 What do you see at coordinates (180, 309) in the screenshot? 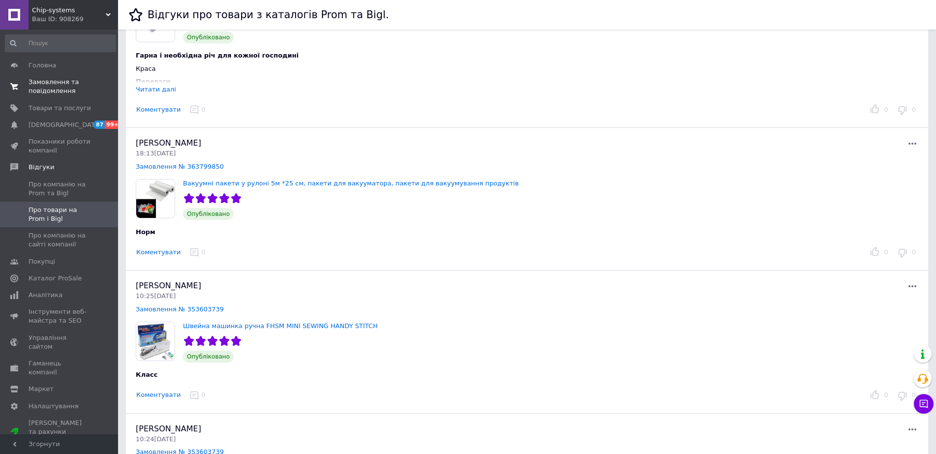
I see `a: Замовлення № 353603739` at bounding box center [180, 309].